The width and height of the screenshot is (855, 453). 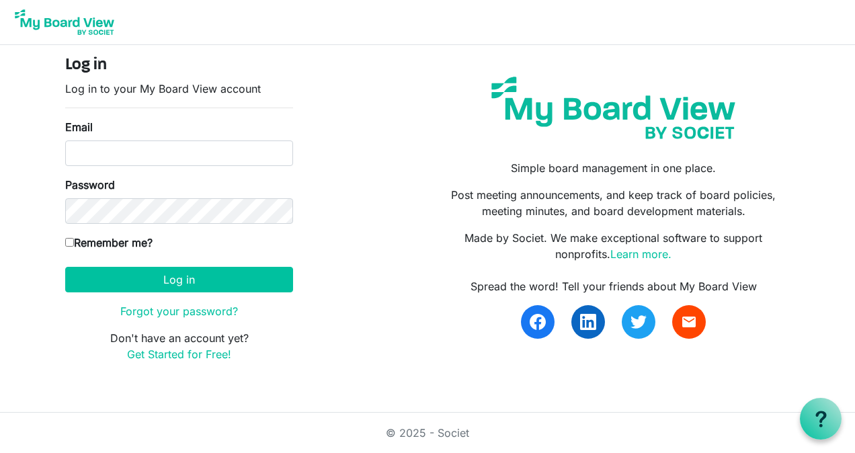 What do you see at coordinates (588, 322) in the screenshot?
I see `img: linkedin.svg` at bounding box center [588, 322].